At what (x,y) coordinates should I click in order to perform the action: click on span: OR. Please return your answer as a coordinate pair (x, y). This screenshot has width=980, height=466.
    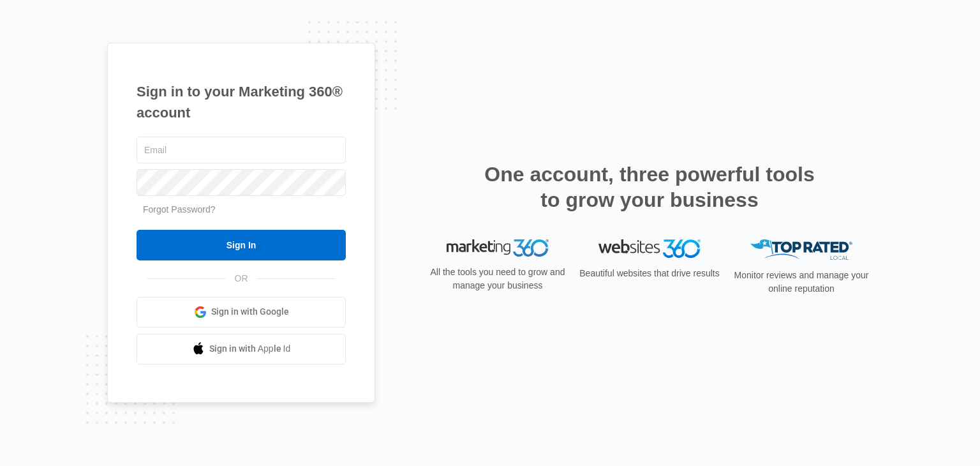
    Looking at the image, I should click on (241, 278).